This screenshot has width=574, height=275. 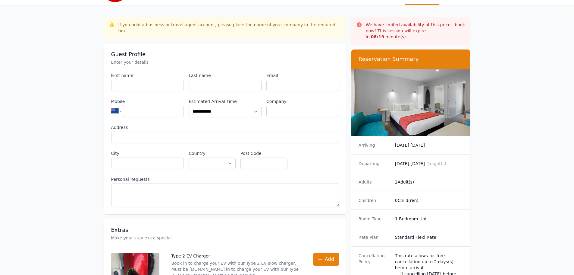 What do you see at coordinates (230, 28) in the screenshot?
I see `div: If you hold a business or travel agent account, please place the name of your company in the requ...` at bounding box center [230, 28].